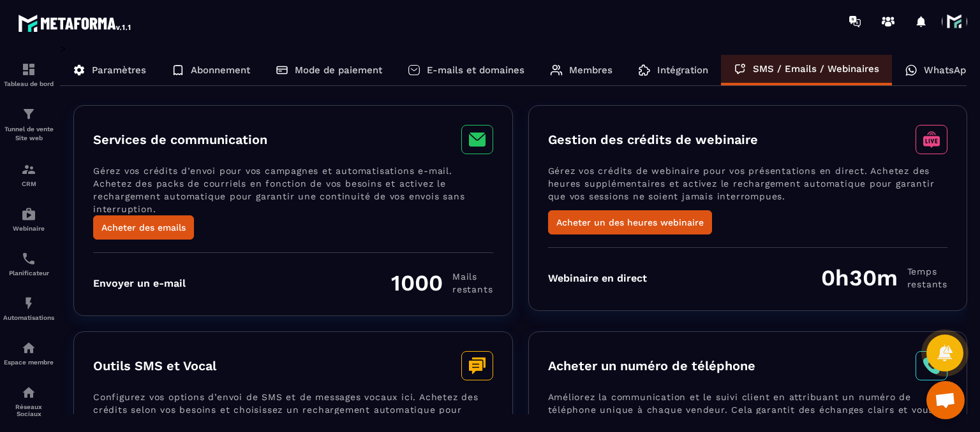 The image size is (980, 432). What do you see at coordinates (442, 283) in the screenshot?
I see `div: 1000` at bounding box center [442, 283].